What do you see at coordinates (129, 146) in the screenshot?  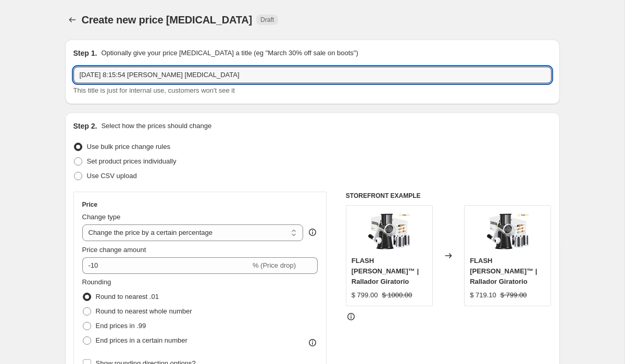 I see `span: Use bulk price change rules` at bounding box center [129, 146].